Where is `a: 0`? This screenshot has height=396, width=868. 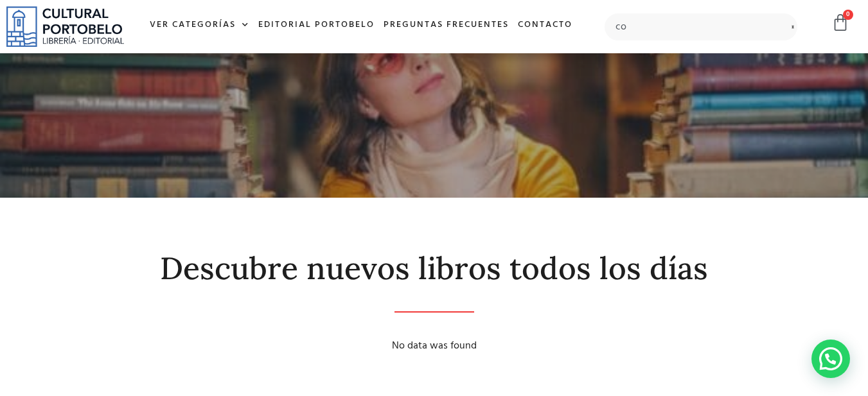 a: 0 is located at coordinates (840, 22).